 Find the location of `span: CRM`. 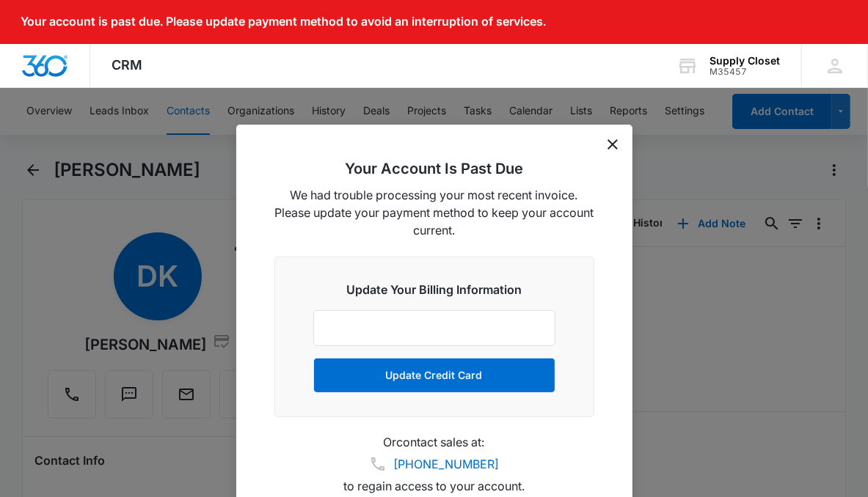

span: CRM is located at coordinates (127, 64).